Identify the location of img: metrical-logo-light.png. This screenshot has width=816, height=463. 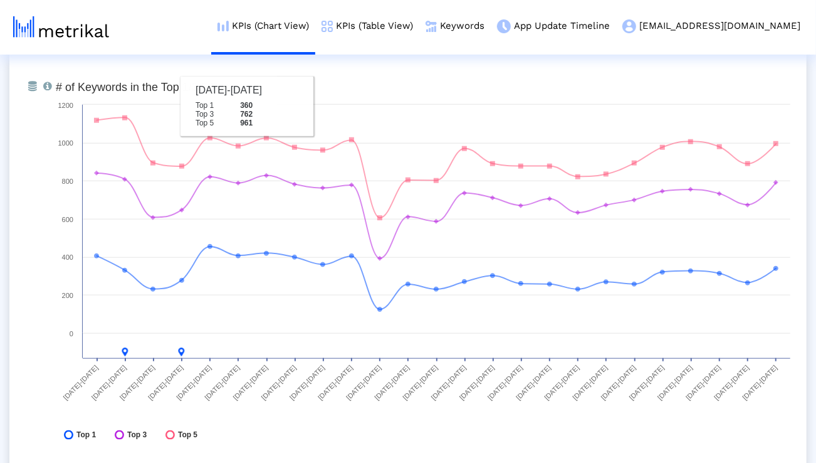
(61, 27).